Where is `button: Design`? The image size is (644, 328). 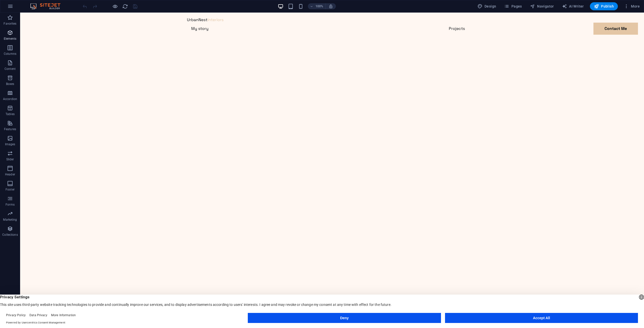 button: Design is located at coordinates (487, 6).